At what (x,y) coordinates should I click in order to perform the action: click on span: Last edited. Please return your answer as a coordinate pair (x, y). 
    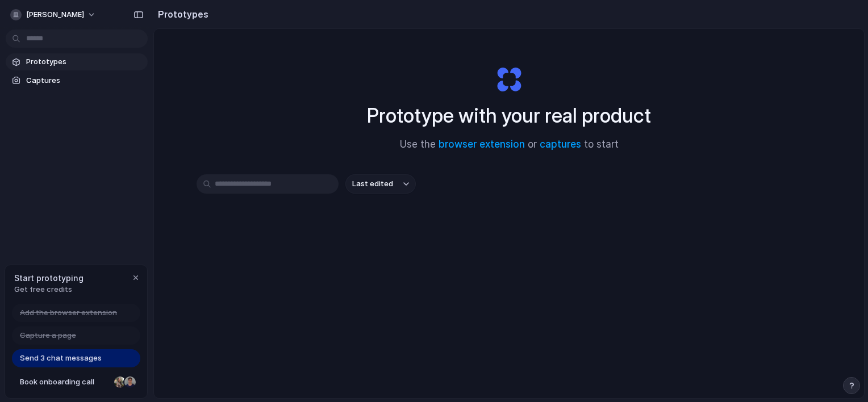
    Looking at the image, I should click on (373, 184).